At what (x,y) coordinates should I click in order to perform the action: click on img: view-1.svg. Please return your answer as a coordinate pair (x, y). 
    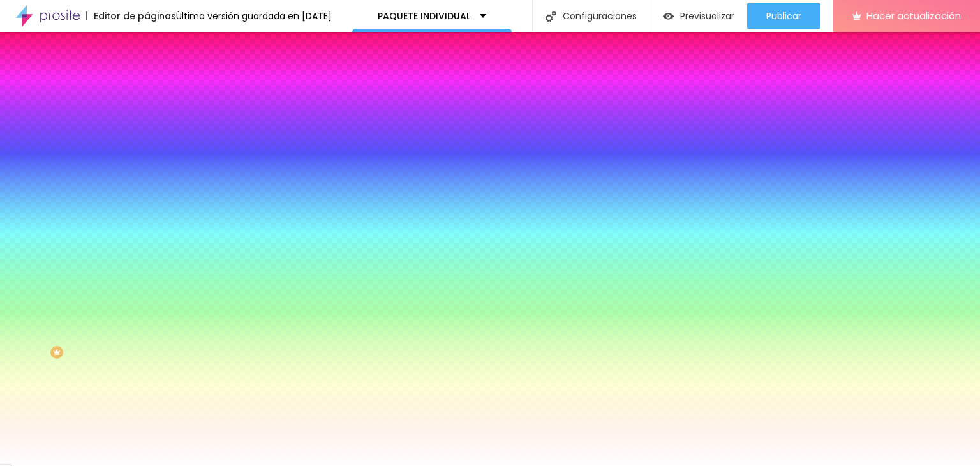
    Looking at the image, I should click on (668, 16).